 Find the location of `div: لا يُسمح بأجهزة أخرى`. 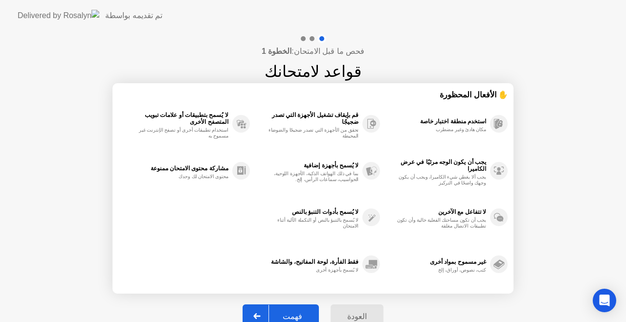

div: لا يُسمح بأجهزة أخرى is located at coordinates (312, 270).